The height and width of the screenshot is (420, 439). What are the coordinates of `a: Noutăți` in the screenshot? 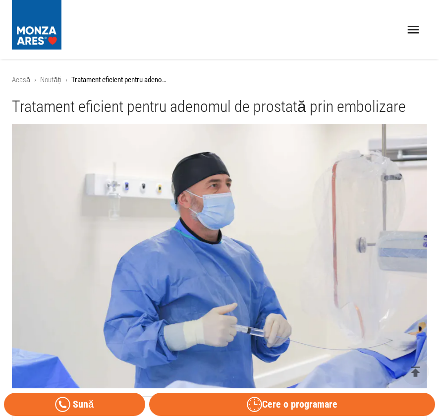 It's located at (51, 80).